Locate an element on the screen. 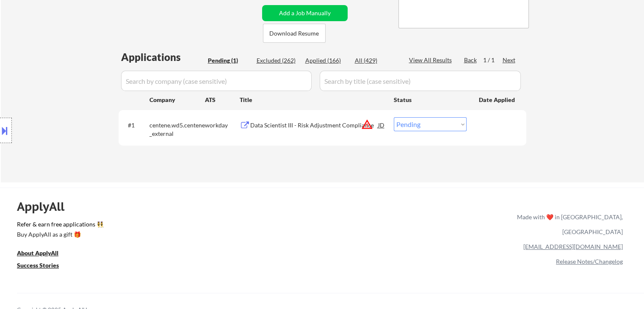 This screenshot has width=644, height=309. button: warning_amber is located at coordinates (367, 124).